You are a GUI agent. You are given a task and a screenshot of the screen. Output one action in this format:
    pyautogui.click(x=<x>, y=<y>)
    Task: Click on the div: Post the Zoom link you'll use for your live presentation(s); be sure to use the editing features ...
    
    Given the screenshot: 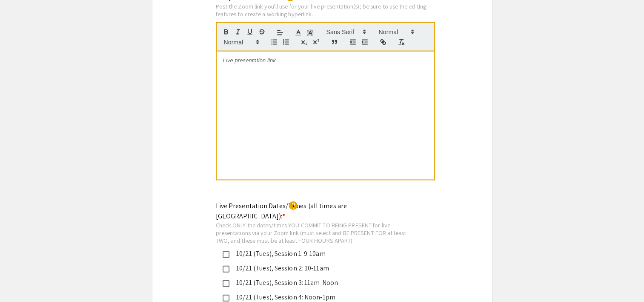 What is the action you would take?
    pyautogui.click(x=325, y=10)
    